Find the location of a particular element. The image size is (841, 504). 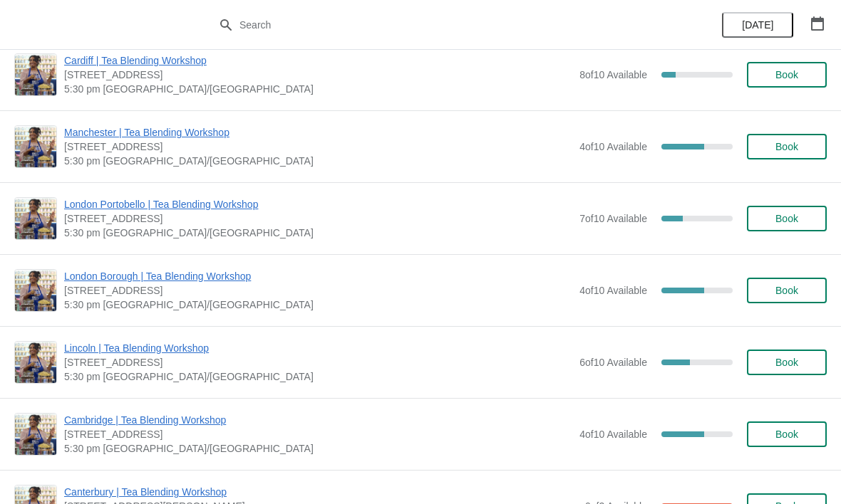

span: Canterbury | Tea Blending Workshop is located at coordinates (321, 492).